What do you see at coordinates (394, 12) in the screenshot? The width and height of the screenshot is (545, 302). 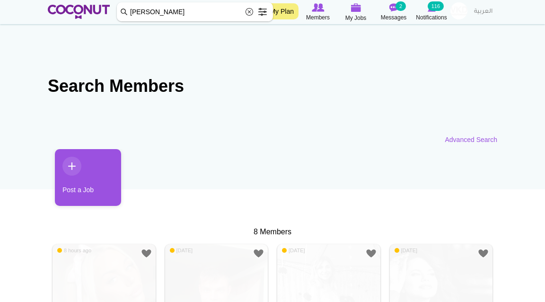 I see `a: Messages Messages 2` at bounding box center [394, 12].